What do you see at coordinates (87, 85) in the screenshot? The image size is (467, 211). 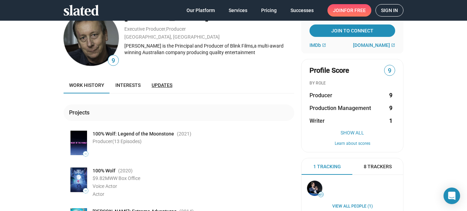 I see `a: Work history` at bounding box center [87, 85].